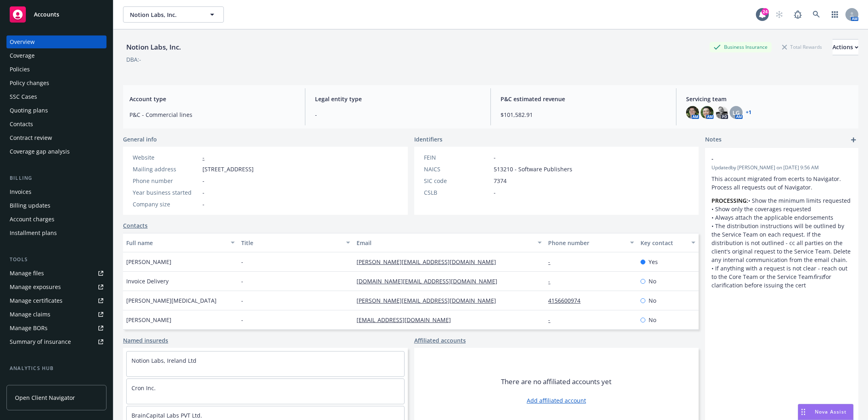 The height and width of the screenshot is (420, 868). Describe the element at coordinates (30, 314) in the screenshot. I see `div: Manage claims` at that location.